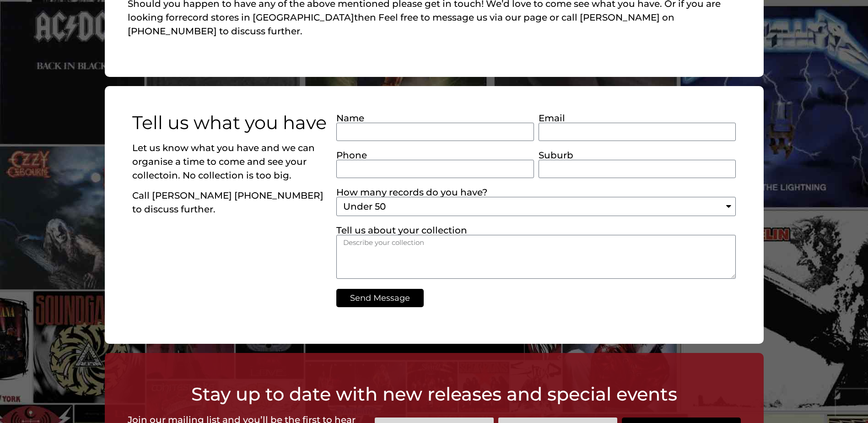 The width and height of the screenshot is (868, 423). What do you see at coordinates (402, 230) in the screenshot?
I see `label: Tell us about your collection` at bounding box center [402, 230].